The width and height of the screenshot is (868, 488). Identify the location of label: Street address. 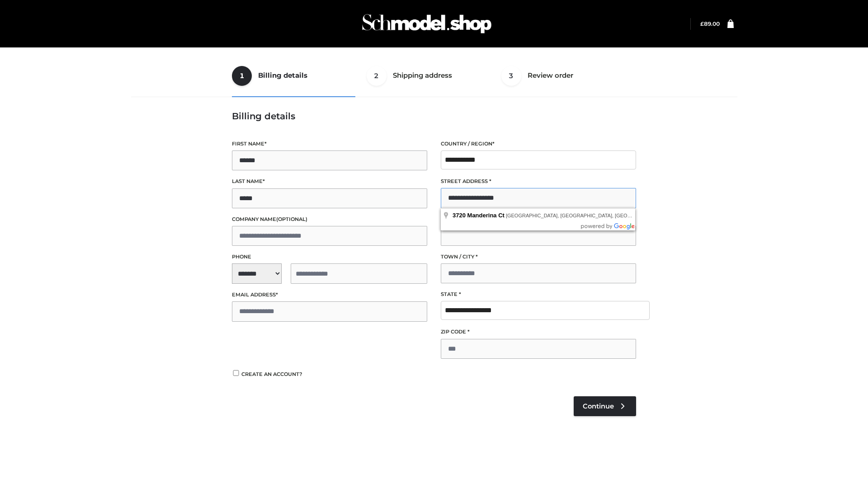
(538, 181).